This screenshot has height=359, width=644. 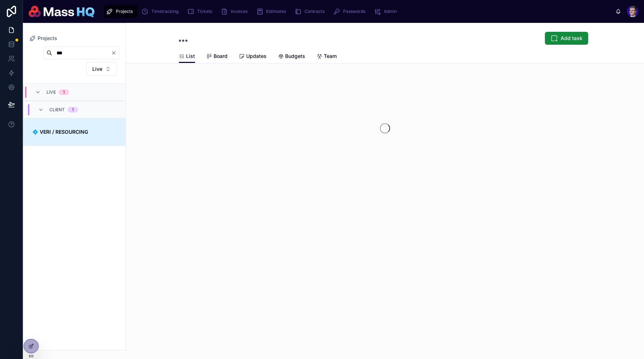 I want to click on a: Board, so click(x=217, y=57).